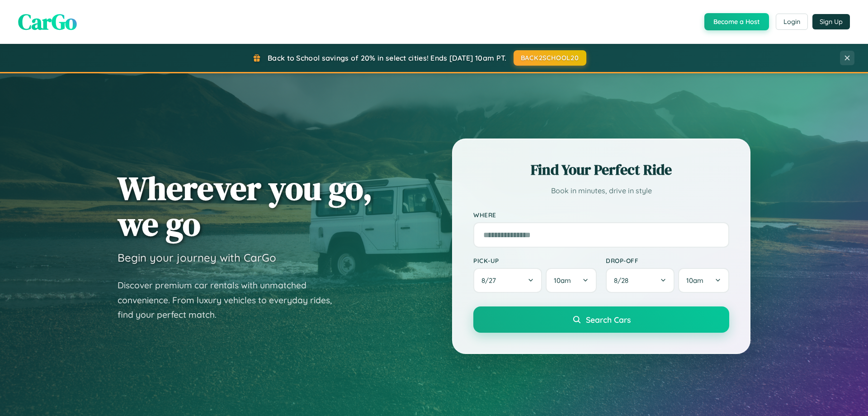  Describe the element at coordinates (491, 280) in the screenshot. I see `span: 8 / 27` at that location.